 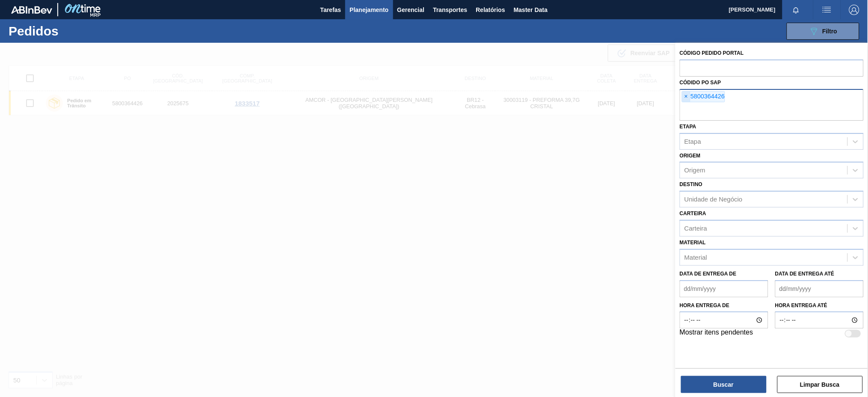 What do you see at coordinates (701, 83) in the screenshot?
I see `label: Códido PO SAP` at bounding box center [701, 83].